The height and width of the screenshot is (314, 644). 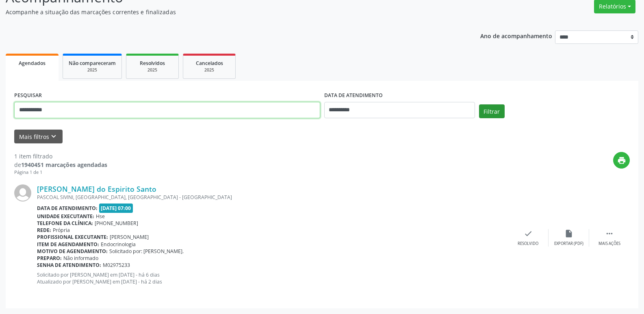 I want to click on strong: 1940451 marcações agendadas, so click(x=64, y=164).